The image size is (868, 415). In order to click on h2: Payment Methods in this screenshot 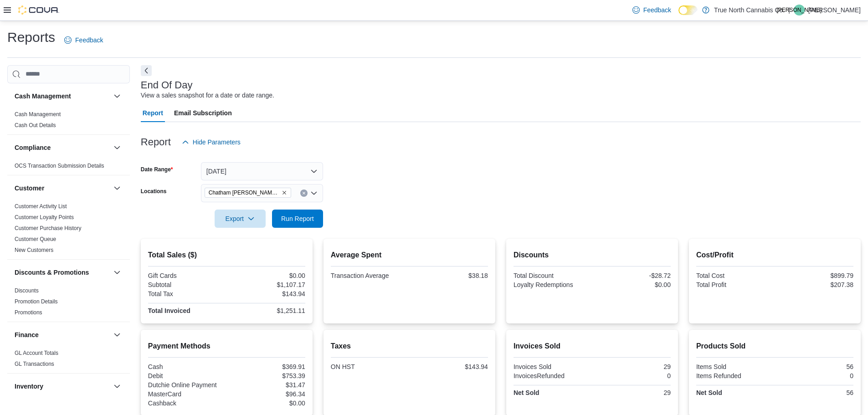, I will do `click(226, 346)`.